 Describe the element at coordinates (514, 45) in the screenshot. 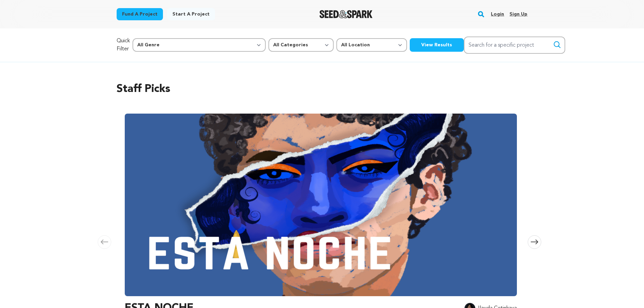

I see `input: Search for a specific project` at that location.